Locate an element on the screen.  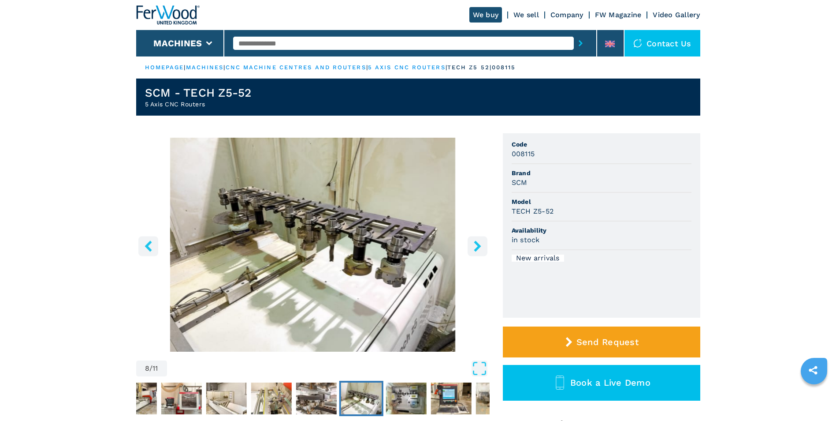
span: Send Request is located at coordinates (608, 342).